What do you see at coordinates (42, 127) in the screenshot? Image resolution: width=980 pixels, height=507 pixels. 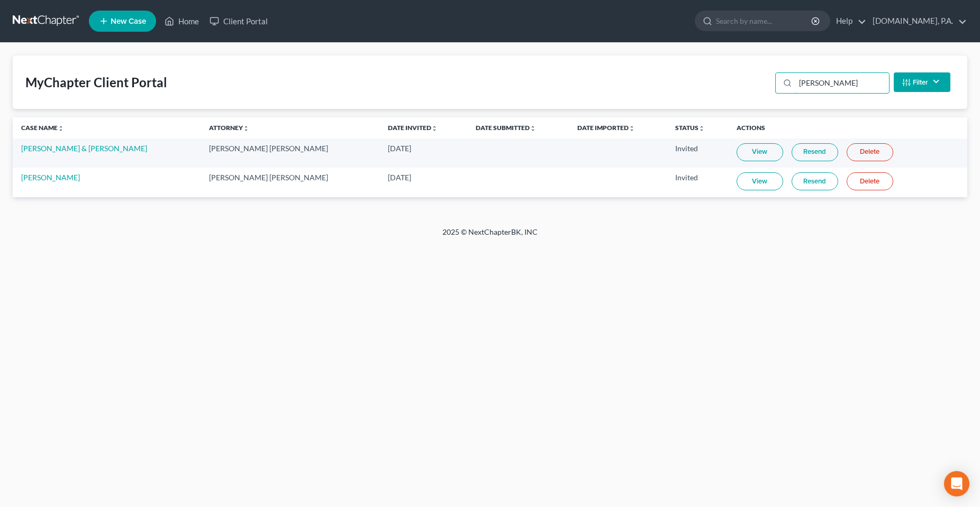 I see `a: Case Nameunfold_more` at bounding box center [42, 127].